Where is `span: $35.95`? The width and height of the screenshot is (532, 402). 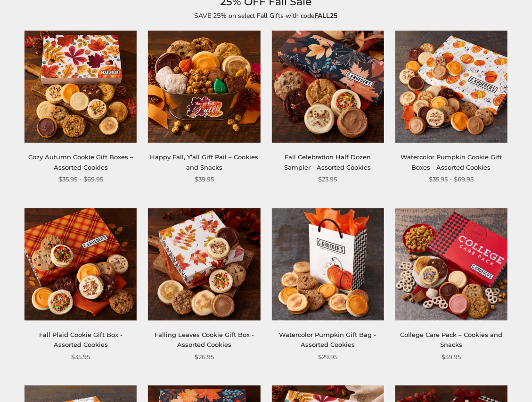
span: $35.95 is located at coordinates (81, 357).